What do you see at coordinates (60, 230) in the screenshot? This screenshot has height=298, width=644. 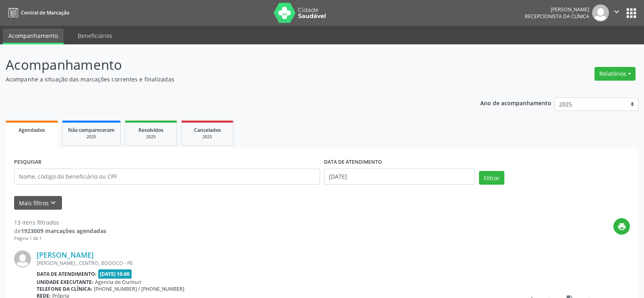 I see `div: de` at bounding box center [60, 230].